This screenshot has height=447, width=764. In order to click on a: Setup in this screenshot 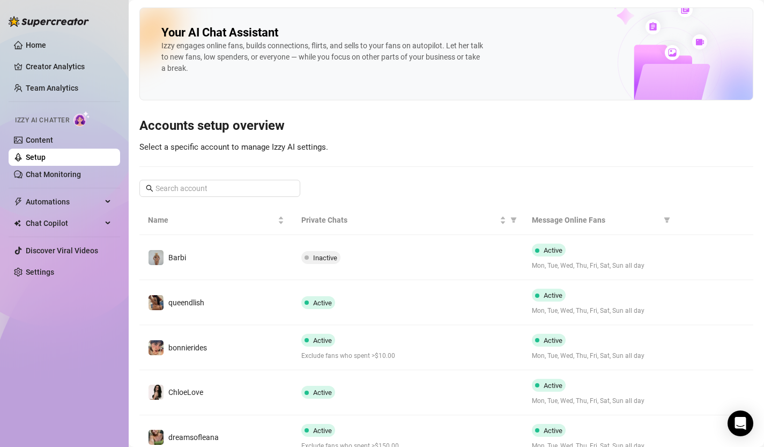, I will do `click(35, 157)`.